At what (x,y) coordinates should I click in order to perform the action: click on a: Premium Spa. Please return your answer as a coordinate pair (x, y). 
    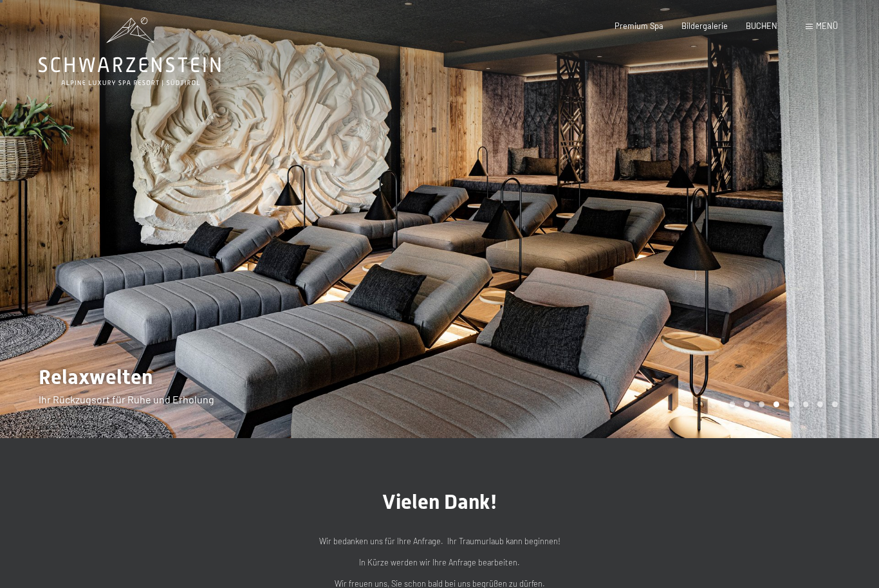
    Looking at the image, I should click on (639, 25).